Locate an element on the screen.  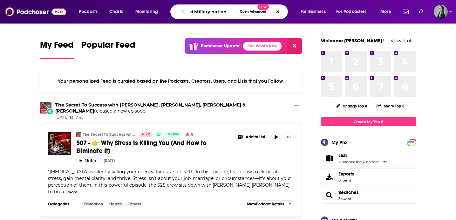
span: Add to List is located at coordinates (256, 137).